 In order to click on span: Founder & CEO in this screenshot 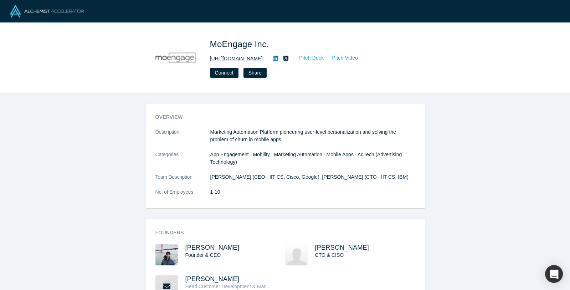, I will do `click(203, 255)`.